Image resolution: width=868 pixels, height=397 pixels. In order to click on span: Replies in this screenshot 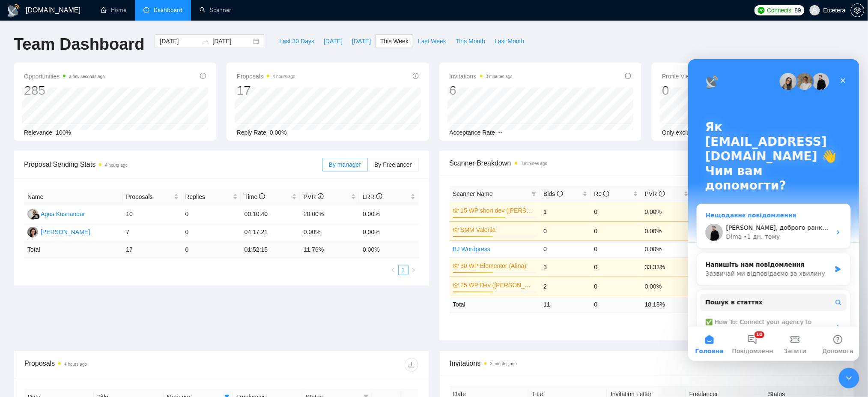, I will do `click(208, 197)`.